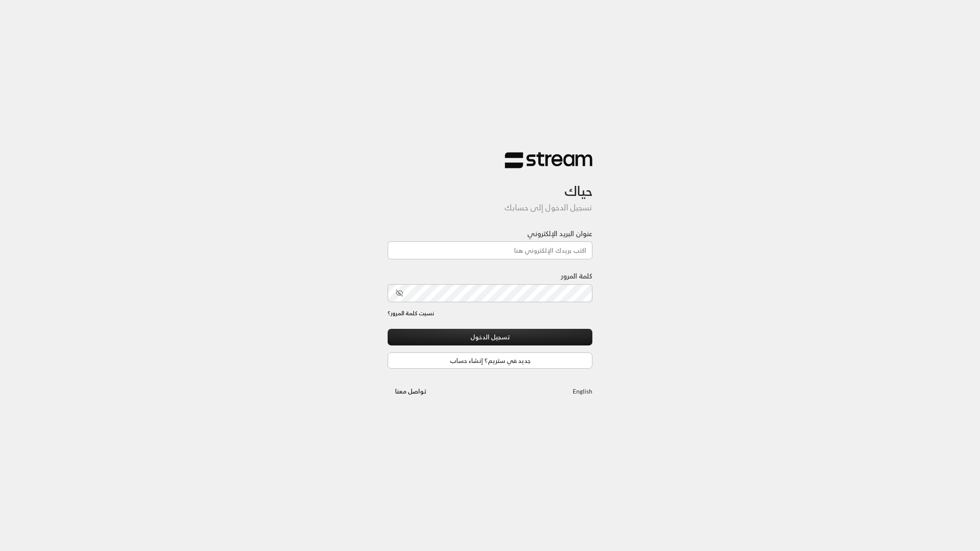 This screenshot has width=980, height=551. I want to click on button: تسجيل الدخول, so click(490, 336).